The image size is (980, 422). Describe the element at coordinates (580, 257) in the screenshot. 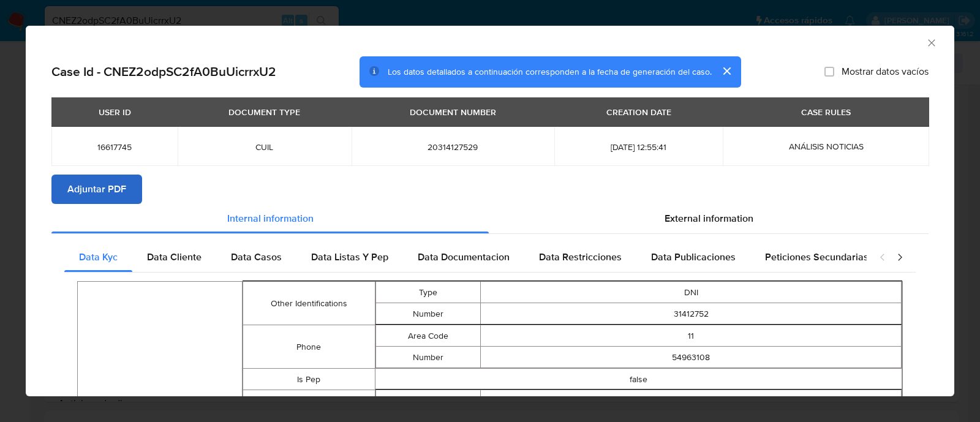

I see `span: Data Restricciones` at that location.